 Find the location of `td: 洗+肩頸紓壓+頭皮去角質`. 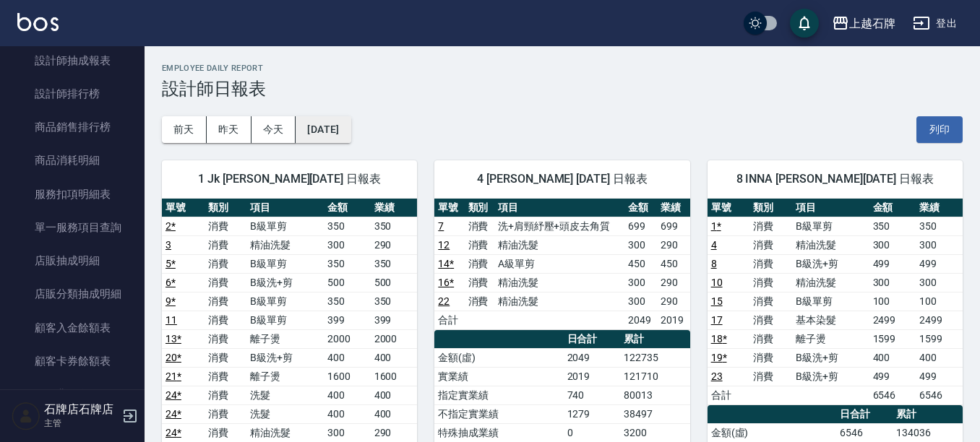

td: 洗+肩頸紓壓+頭皮去角質 is located at coordinates (560, 226).